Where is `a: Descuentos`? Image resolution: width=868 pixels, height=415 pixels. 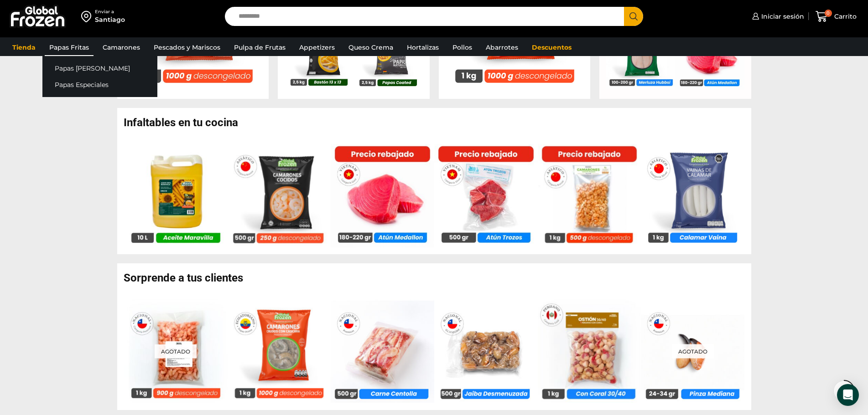 a: Descuentos is located at coordinates (551, 48).